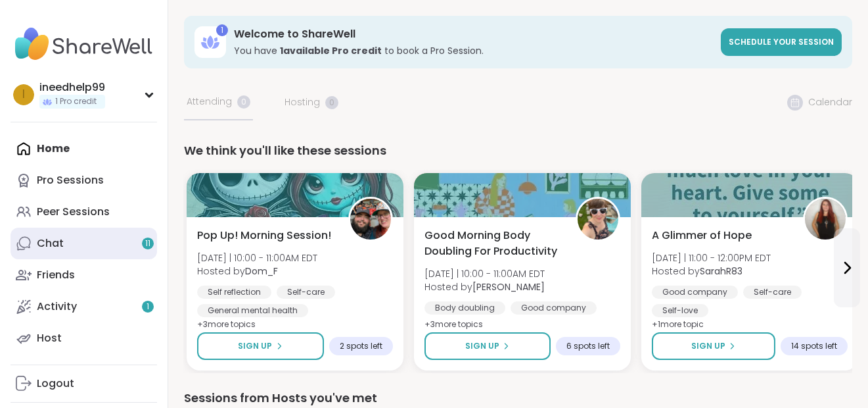 The width and height of the screenshot is (868, 408). What do you see at coordinates (83, 44) in the screenshot?
I see `img: ShareWell Nav Logo` at bounding box center [83, 44].